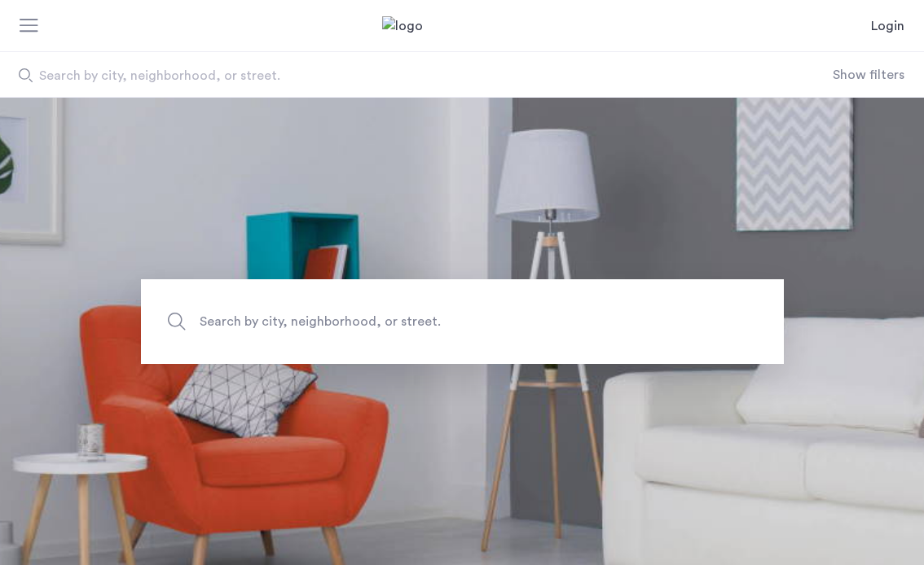 The image size is (924, 565). What do you see at coordinates (869, 75) in the screenshot?
I see `button: Show or hide filters` at bounding box center [869, 75].